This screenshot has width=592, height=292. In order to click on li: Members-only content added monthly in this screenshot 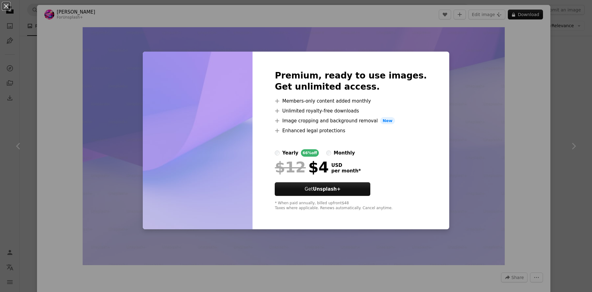, I will do `click(351, 101)`.